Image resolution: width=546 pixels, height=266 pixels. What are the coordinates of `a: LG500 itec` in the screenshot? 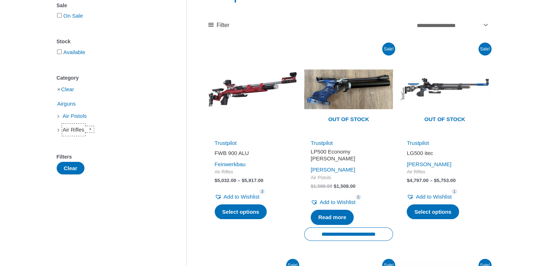 It's located at (445, 154).